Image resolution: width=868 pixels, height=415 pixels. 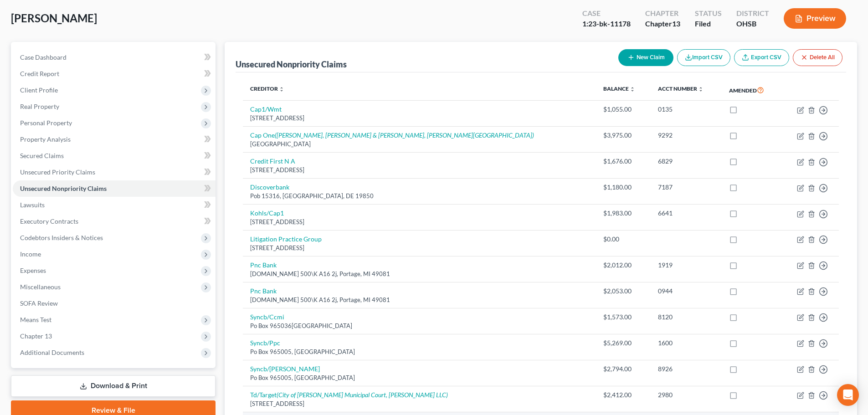 What do you see at coordinates (39, 90) in the screenshot?
I see `span: Client Profile` at bounding box center [39, 90].